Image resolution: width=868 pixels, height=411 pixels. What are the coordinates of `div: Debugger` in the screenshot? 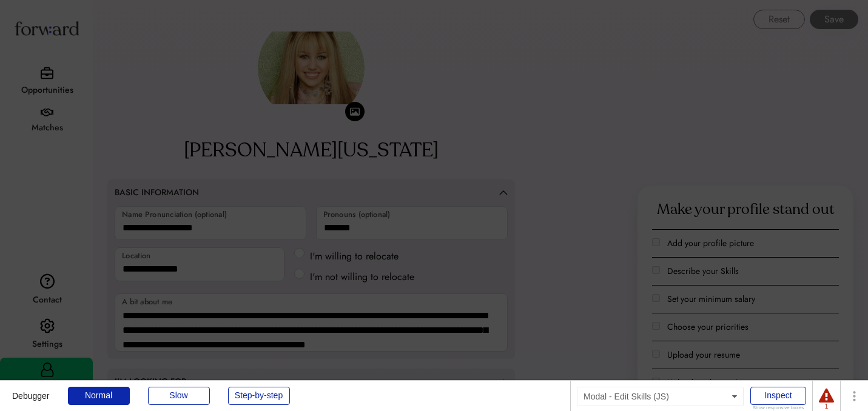 It's located at (31, 390).